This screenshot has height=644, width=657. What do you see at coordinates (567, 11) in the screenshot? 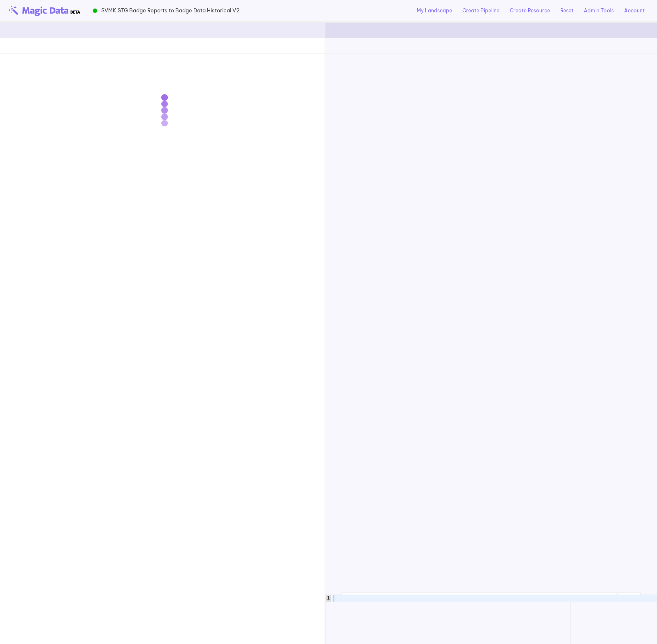
I see `a: Reset` at bounding box center [567, 11].